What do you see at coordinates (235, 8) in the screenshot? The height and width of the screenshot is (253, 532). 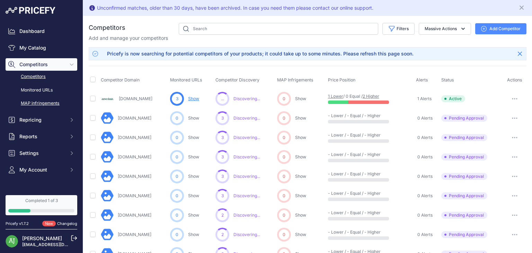 I see `div: Unconfirmed matches, older than 30 days, have been archived. In case you need them please contact...` at bounding box center [235, 8].